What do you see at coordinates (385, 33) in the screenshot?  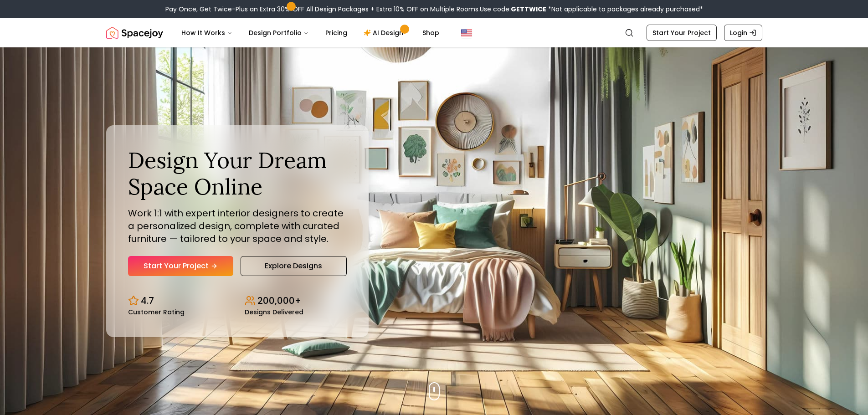 I see `a: AI Design` at bounding box center [385, 33].